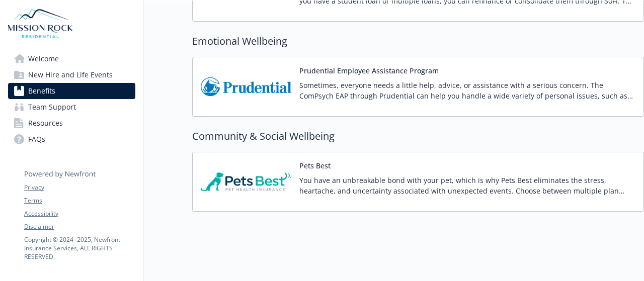 The height and width of the screenshot is (281, 644). I want to click on span: Benefits, so click(42, 91).